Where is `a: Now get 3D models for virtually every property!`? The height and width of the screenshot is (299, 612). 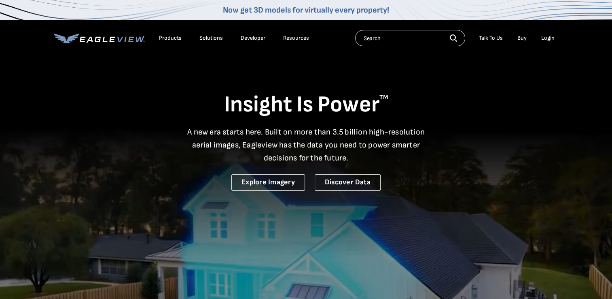 a: Now get 3D models for virtually every property! is located at coordinates (306, 10).